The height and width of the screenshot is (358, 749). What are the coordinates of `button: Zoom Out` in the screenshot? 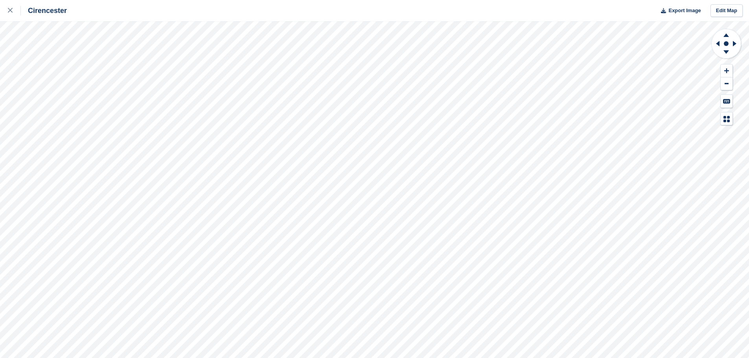 It's located at (726, 84).